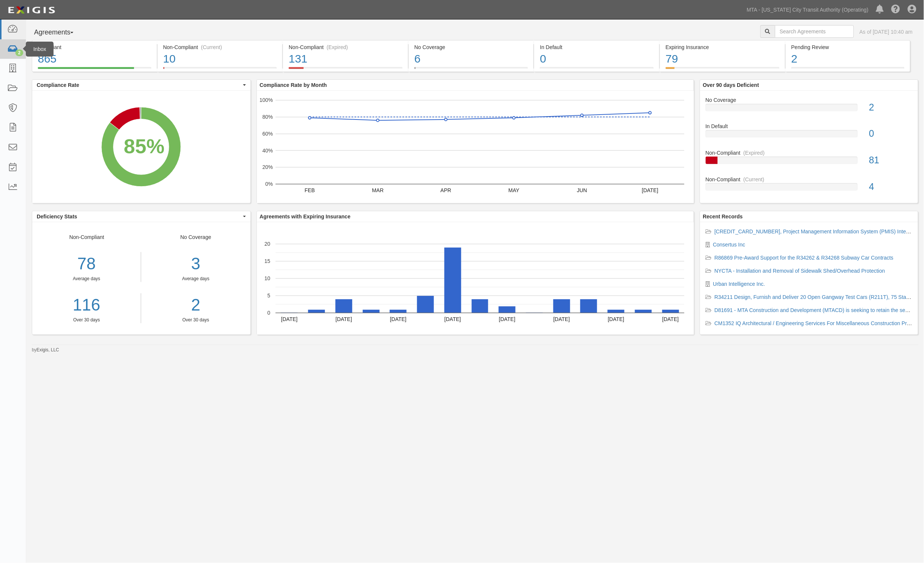  Describe the element at coordinates (87, 305) in the screenshot. I see `a: 116` at that location.